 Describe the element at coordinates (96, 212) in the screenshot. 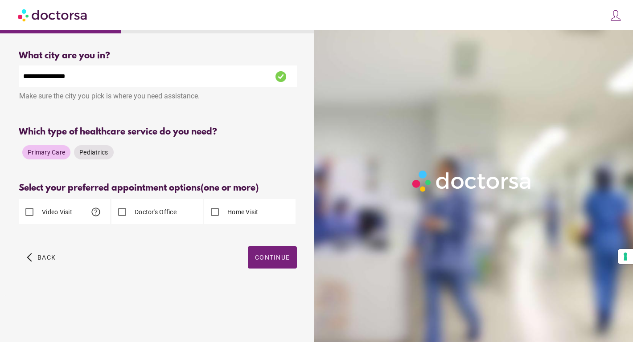

I see `span: help` at that location.